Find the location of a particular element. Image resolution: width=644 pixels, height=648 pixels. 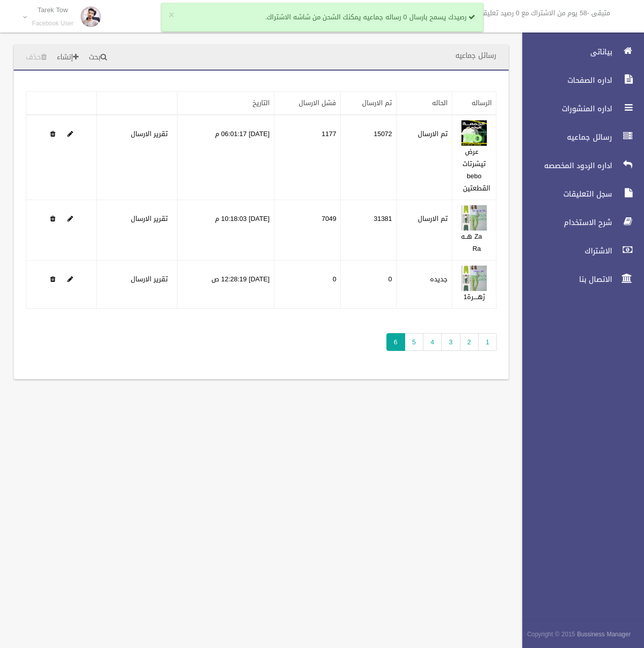

a: رسائل جماعيه is located at coordinates (579, 137).